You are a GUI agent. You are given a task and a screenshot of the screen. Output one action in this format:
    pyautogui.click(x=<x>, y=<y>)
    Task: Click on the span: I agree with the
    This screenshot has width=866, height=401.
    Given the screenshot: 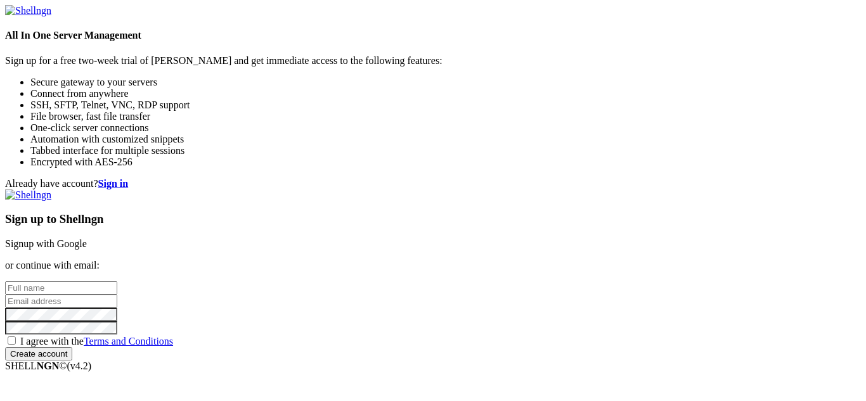 What is the action you would take?
    pyautogui.click(x=96, y=341)
    